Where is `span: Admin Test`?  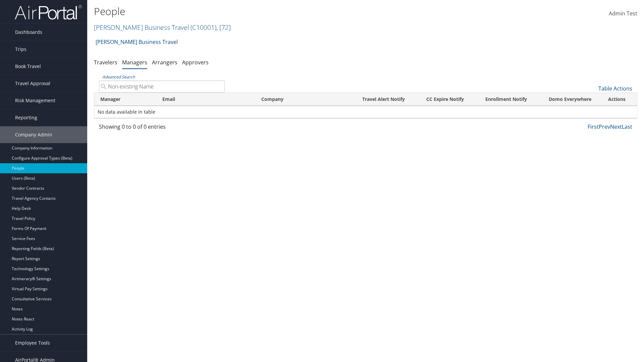
span: Admin Test is located at coordinates (623, 13).